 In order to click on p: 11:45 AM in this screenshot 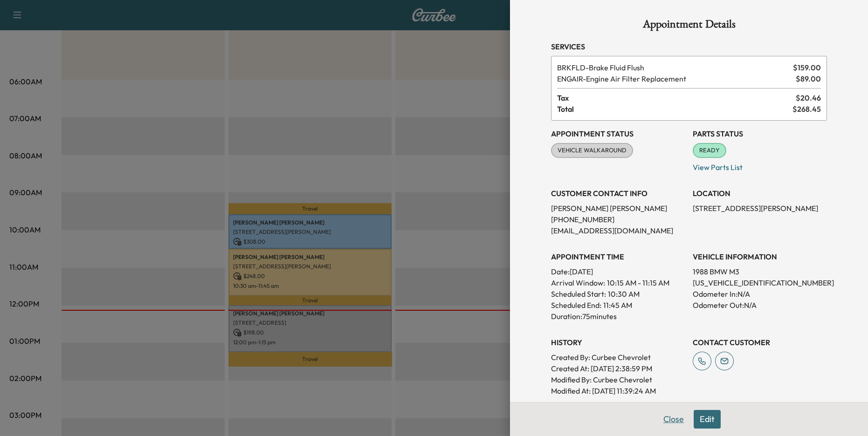, I will do `click(618, 305)`.